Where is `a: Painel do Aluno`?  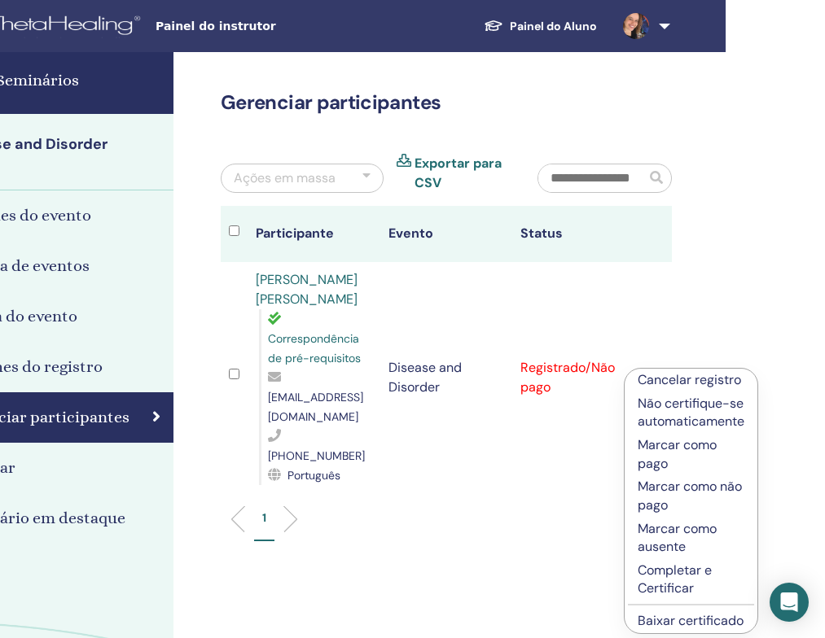
a: Painel do Aluno is located at coordinates (540, 26).